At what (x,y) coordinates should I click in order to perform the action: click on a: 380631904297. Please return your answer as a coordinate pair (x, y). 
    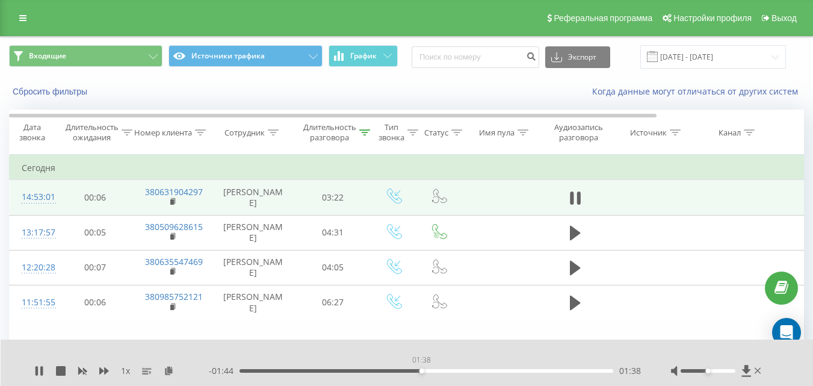
    Looking at the image, I should click on (174, 191).